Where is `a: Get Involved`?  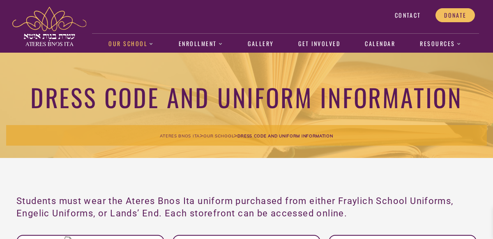
a: Get Involved is located at coordinates (319, 44).